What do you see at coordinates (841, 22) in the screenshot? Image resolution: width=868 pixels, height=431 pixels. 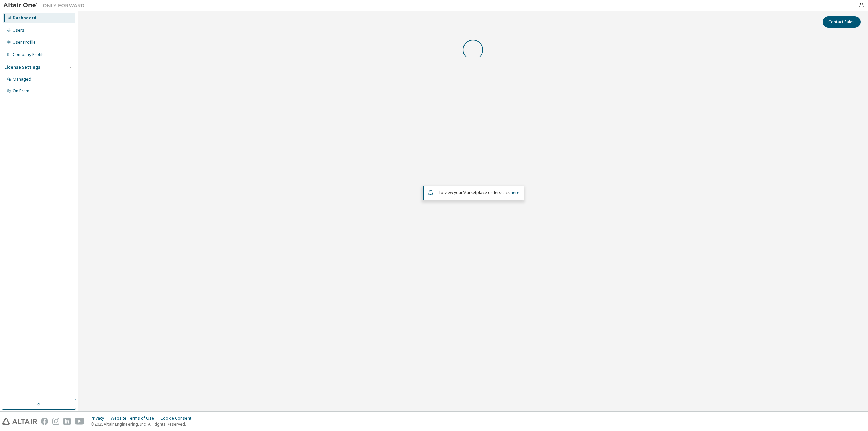 I see `button: Contact Sales` at bounding box center [841, 22].